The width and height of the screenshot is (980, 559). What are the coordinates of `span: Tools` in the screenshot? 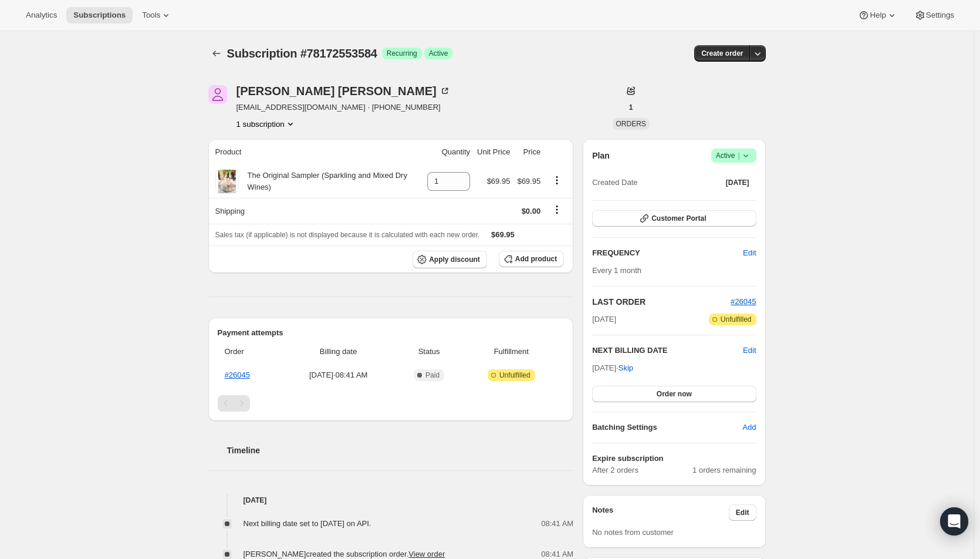 It's located at (151, 15).